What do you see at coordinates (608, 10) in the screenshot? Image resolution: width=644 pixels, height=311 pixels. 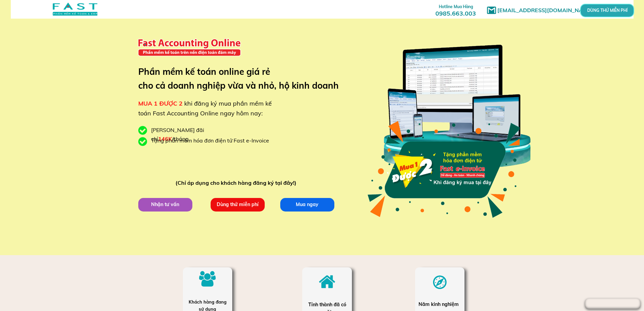 I see `p: DÙNG THỬ MIỄN PHÍ` at bounding box center [608, 10].